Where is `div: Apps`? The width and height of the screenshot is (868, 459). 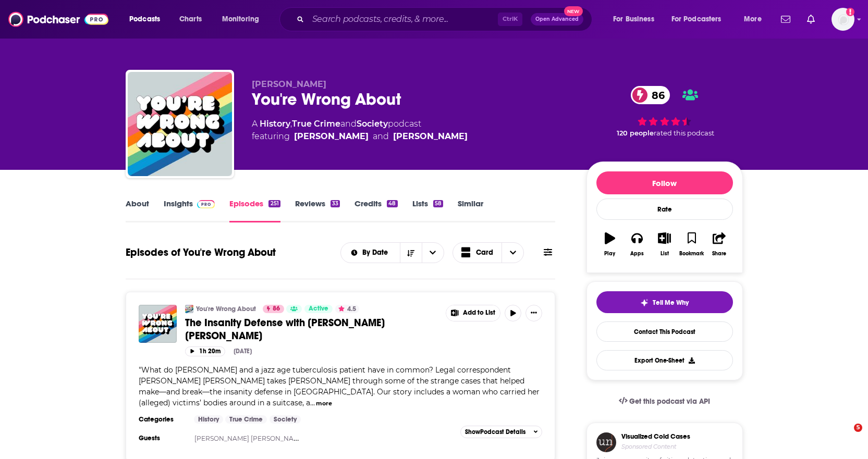 div: Apps is located at coordinates (637, 254).